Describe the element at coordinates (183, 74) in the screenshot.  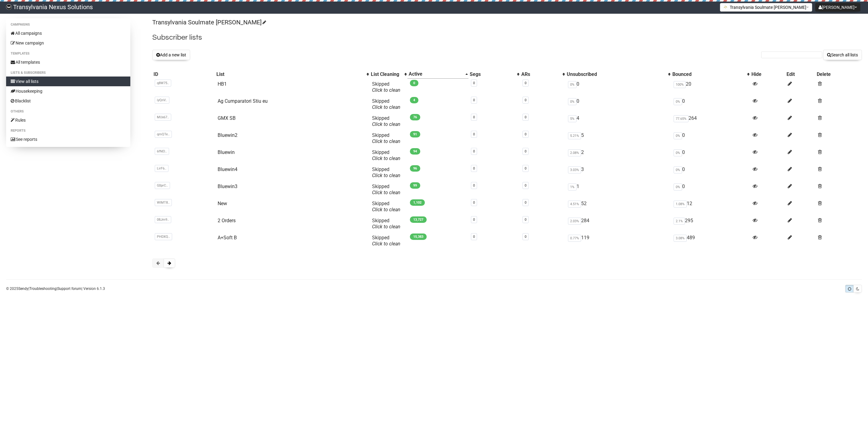
I see `th: ID: No sort applied, sorting is disabled` at that location.